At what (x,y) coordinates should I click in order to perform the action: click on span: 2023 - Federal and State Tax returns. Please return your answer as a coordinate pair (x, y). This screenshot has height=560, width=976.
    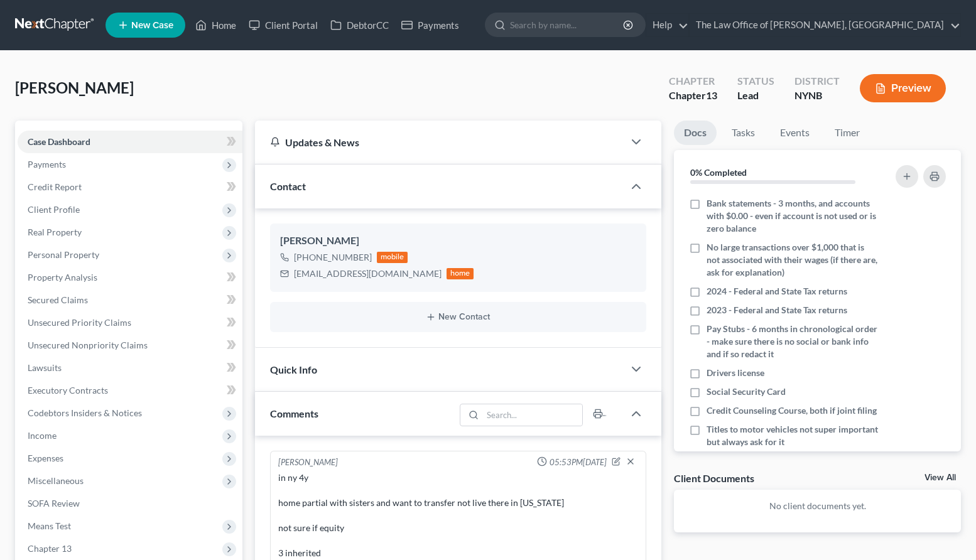
    Looking at the image, I should click on (777, 310).